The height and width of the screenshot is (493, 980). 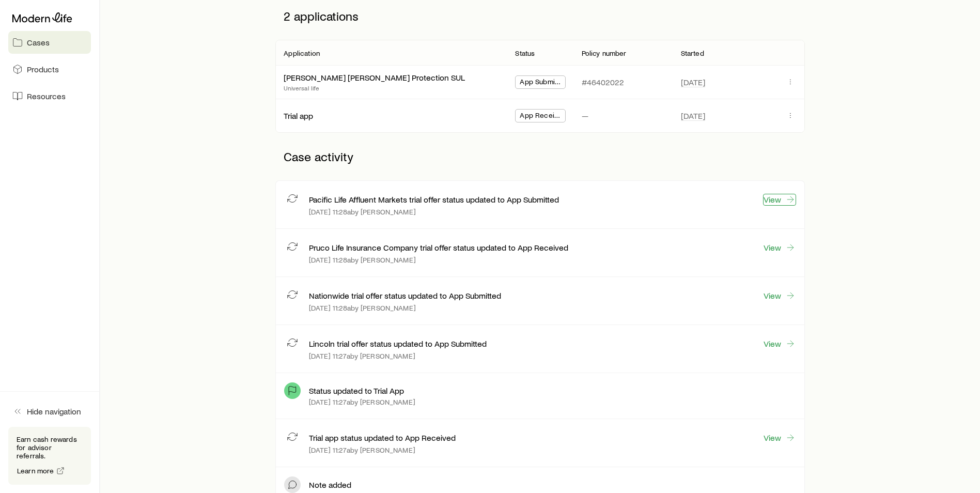 What do you see at coordinates (603, 82) in the screenshot?
I see `p: #46402022` at bounding box center [603, 82].